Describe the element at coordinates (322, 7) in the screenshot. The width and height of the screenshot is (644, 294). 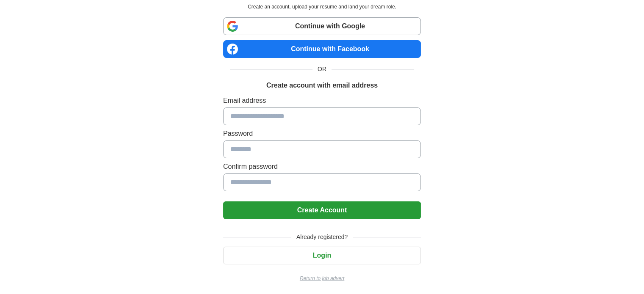
I see `p: Create an account, upload your resume and land your dream role.` at that location.